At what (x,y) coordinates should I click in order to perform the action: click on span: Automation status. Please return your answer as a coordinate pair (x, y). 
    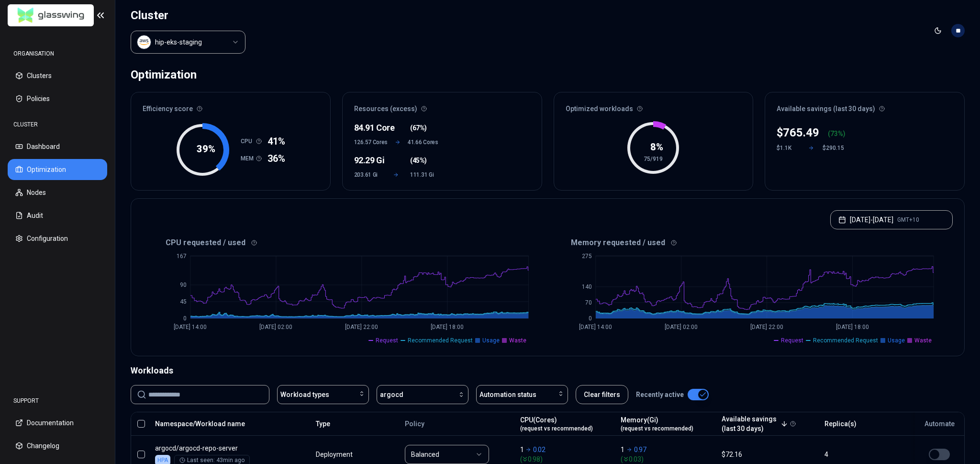
    Looking at the image, I should click on (508, 394).